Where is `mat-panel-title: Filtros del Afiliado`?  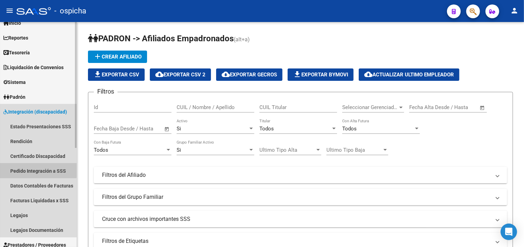
mat-panel-title: Filtros del Afiliado is located at coordinates (296, 175).